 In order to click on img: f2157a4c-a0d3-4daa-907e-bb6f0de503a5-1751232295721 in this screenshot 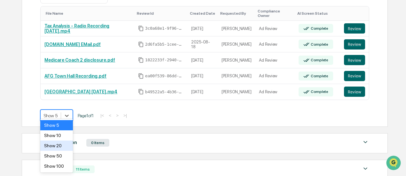, I will do `click(8, 8)`.